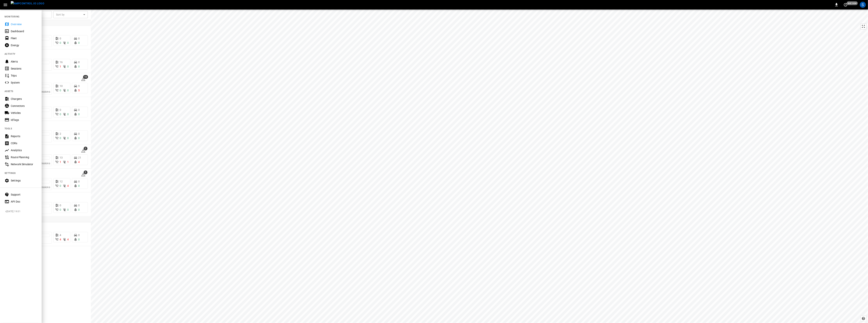 This screenshot has height=323, width=868. Describe the element at coordinates (24, 76) in the screenshot. I see `div: Trips` at that location.